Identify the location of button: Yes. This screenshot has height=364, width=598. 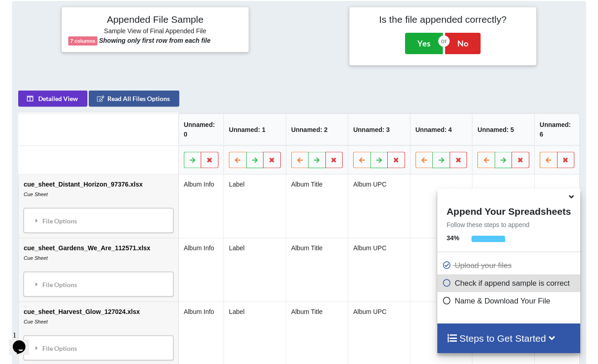
(424, 43).